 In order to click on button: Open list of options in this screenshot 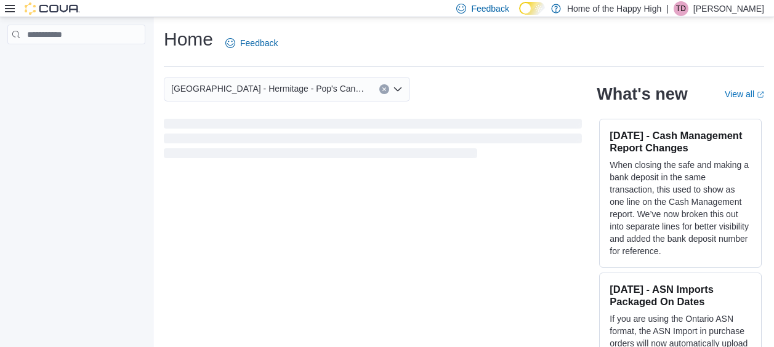, I will do `click(398, 89)`.